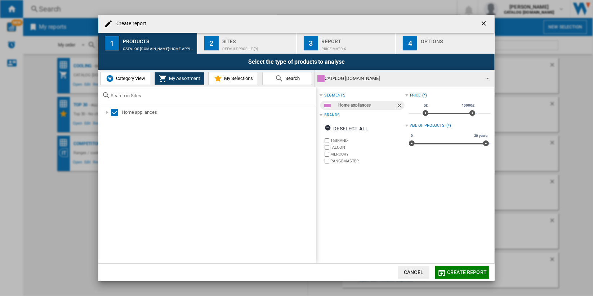  I want to click on div: Products, so click(158, 39).